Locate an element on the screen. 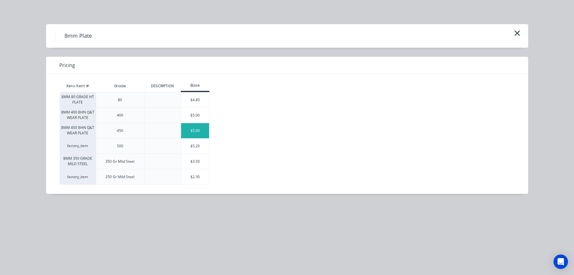 The width and height of the screenshot is (574, 275). div: $4.80 is located at coordinates (195, 100).